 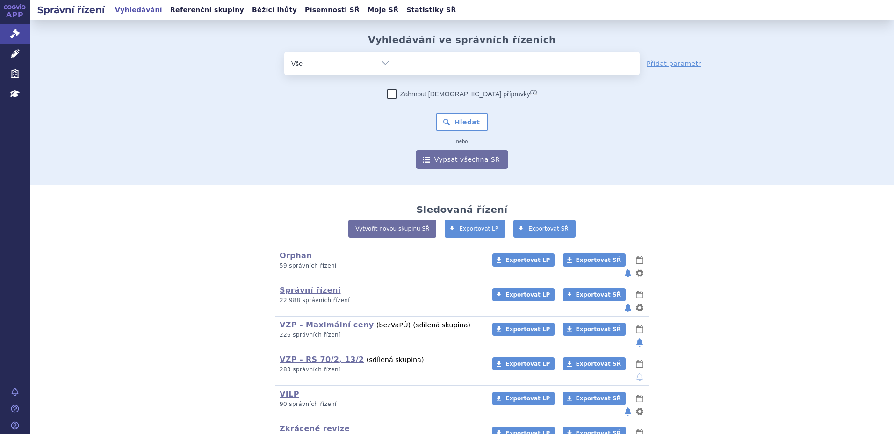 I want to click on button: Hledat, so click(x=462, y=122).